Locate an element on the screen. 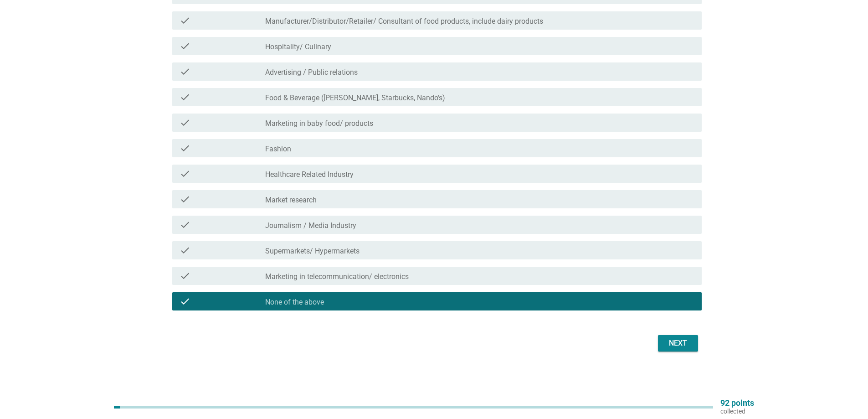 This screenshot has width=868, height=419. label: Supermarkets/ Hypermarkets is located at coordinates (312, 251).